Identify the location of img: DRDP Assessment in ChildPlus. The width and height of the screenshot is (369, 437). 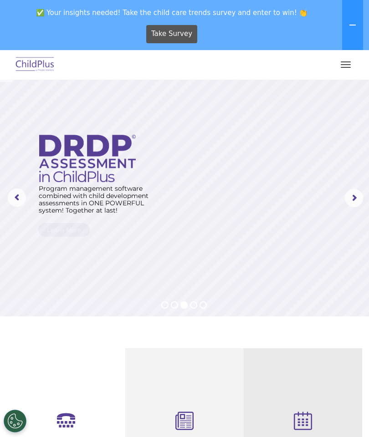
(87, 158).